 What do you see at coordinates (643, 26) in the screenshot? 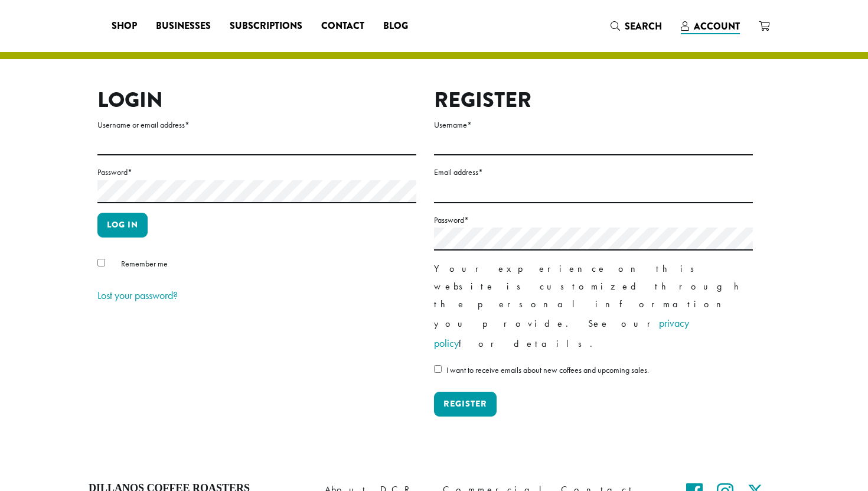
I see `span: Search` at bounding box center [643, 26].